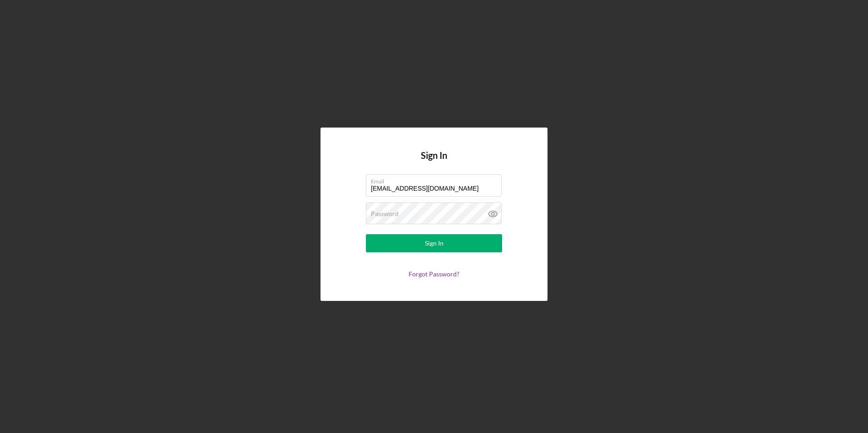  What do you see at coordinates (434, 244) in the screenshot?
I see `div: Sign In` at bounding box center [434, 244].